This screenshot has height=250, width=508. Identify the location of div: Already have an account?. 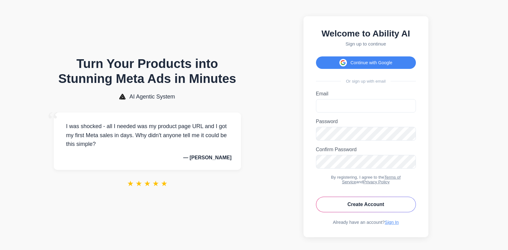
(366, 223).